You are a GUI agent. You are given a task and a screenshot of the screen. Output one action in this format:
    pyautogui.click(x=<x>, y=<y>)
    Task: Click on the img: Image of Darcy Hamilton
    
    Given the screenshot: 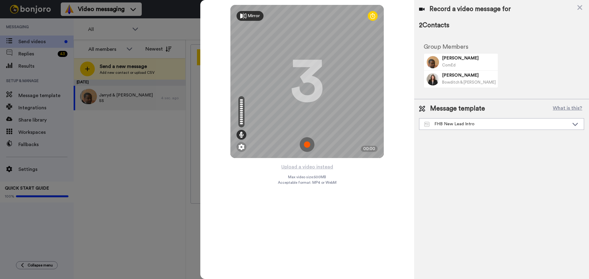 What is the action you would take?
    pyautogui.click(x=433, y=79)
    